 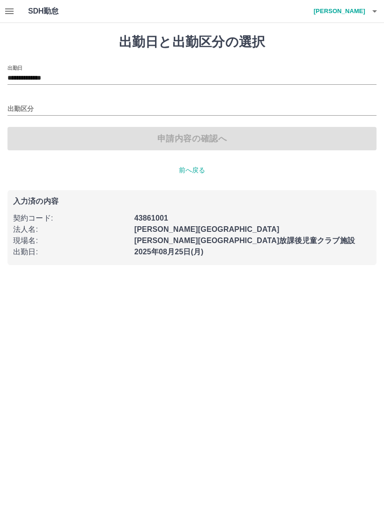 What do you see at coordinates (15, 67) in the screenshot?
I see `label: 出勤日` at bounding box center [15, 67].